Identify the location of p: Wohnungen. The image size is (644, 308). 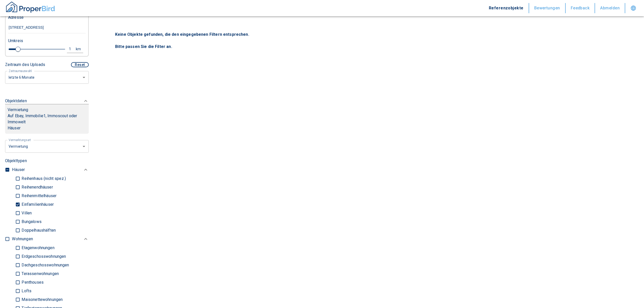
(22, 239).